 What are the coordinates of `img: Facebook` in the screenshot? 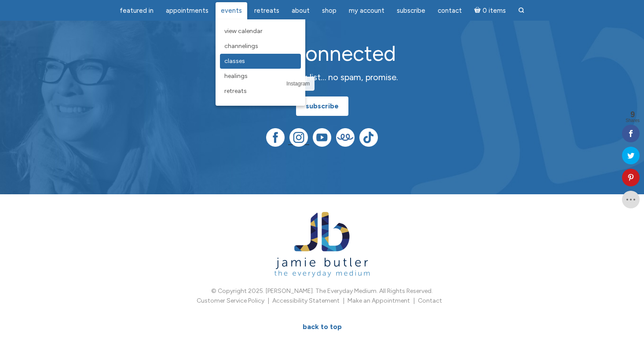 It's located at (275, 138).